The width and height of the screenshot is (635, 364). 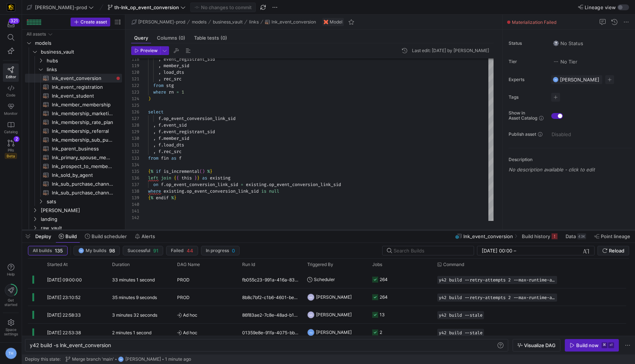 What do you see at coordinates (149, 51) in the screenshot?
I see `span: Preview` at bounding box center [149, 51].